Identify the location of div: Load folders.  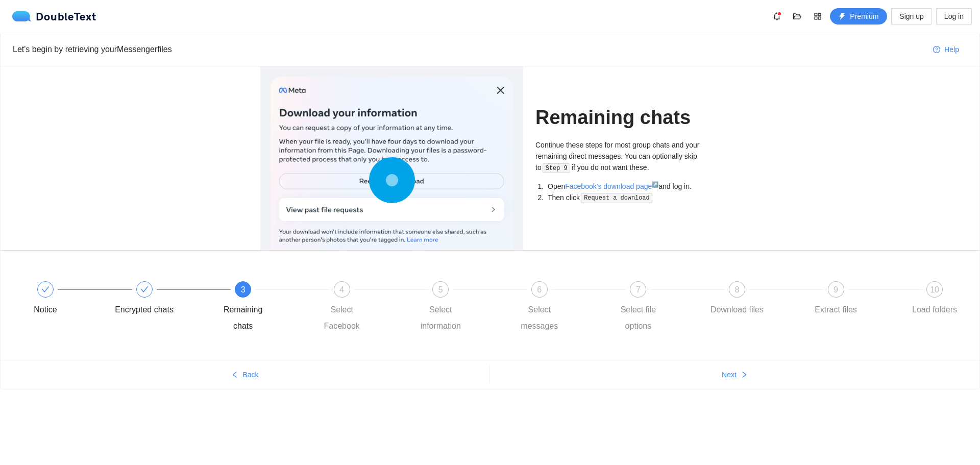
(935, 310).